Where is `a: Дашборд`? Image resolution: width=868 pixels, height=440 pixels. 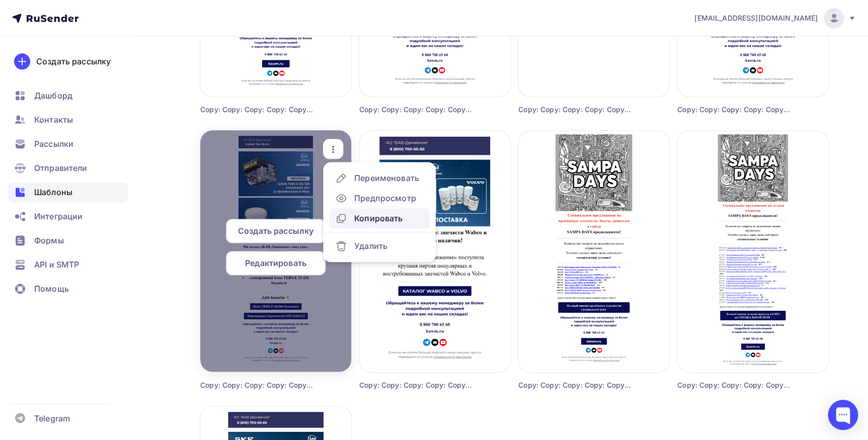 a: Дашборд is located at coordinates (68, 96).